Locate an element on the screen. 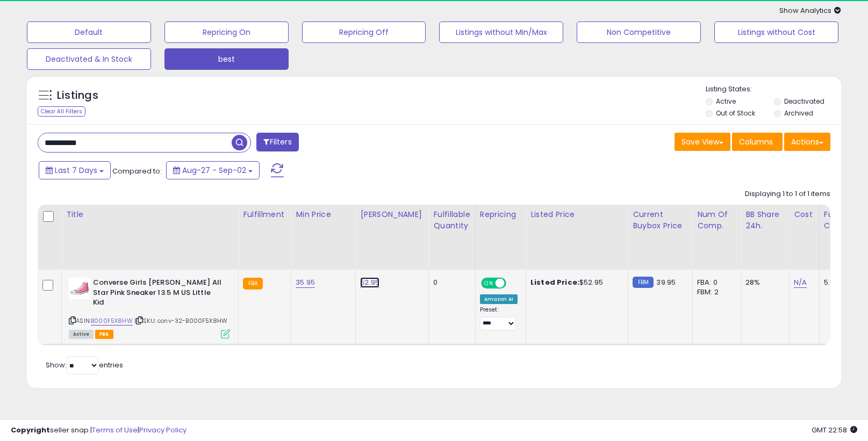  span: Aug-27 - Sep-02 is located at coordinates (214, 170).